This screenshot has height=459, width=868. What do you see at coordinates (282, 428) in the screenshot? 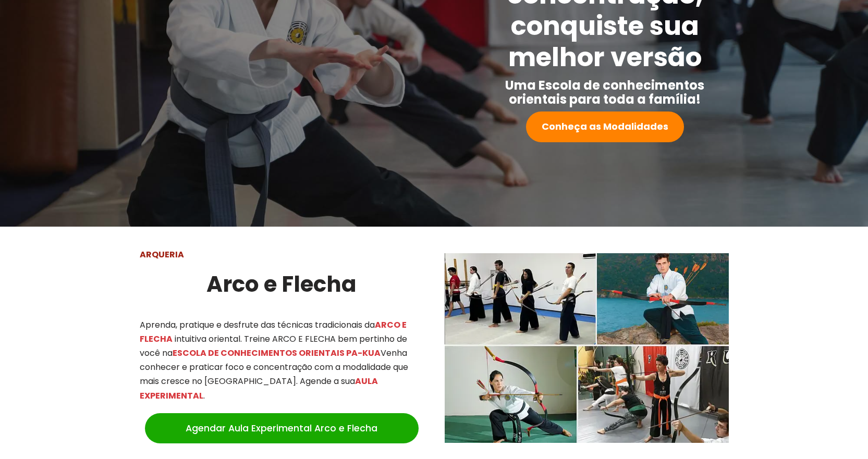
I see `a: Agendar Aula Experimental Arco e Flecha` at bounding box center [282, 428].